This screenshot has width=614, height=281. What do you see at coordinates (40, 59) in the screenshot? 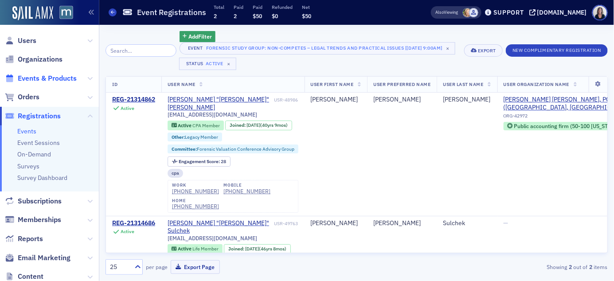
I see `span: Organizations` at bounding box center [40, 59].